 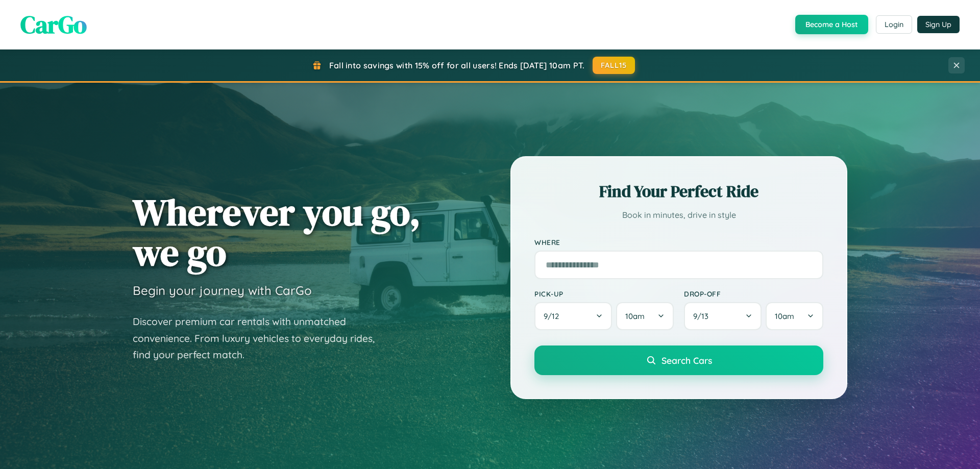 What do you see at coordinates (704, 316) in the screenshot?
I see `span: 9 / 13` at bounding box center [704, 316].